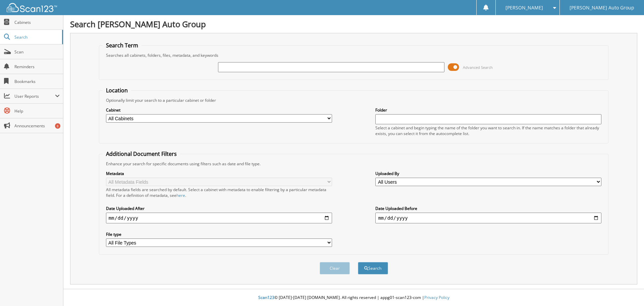  What do you see at coordinates (219, 234) in the screenshot?
I see `label: File type` at bounding box center [219, 234].